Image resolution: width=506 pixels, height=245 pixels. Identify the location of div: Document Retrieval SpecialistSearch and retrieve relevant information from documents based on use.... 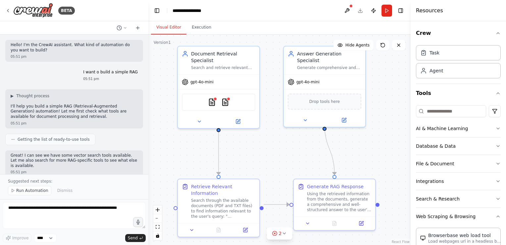
(219, 87).